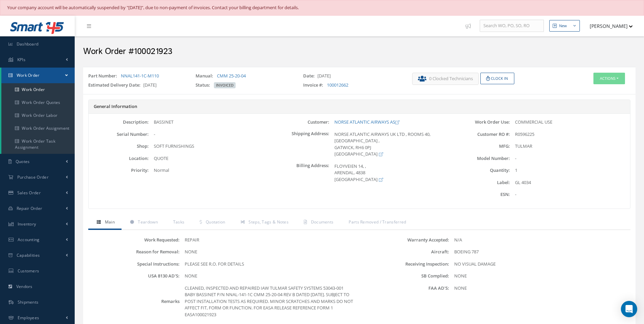 This screenshot has height=324, width=644. What do you see at coordinates (405, 251) in the screenshot?
I see `label: Aircraft:` at bounding box center [405, 251].